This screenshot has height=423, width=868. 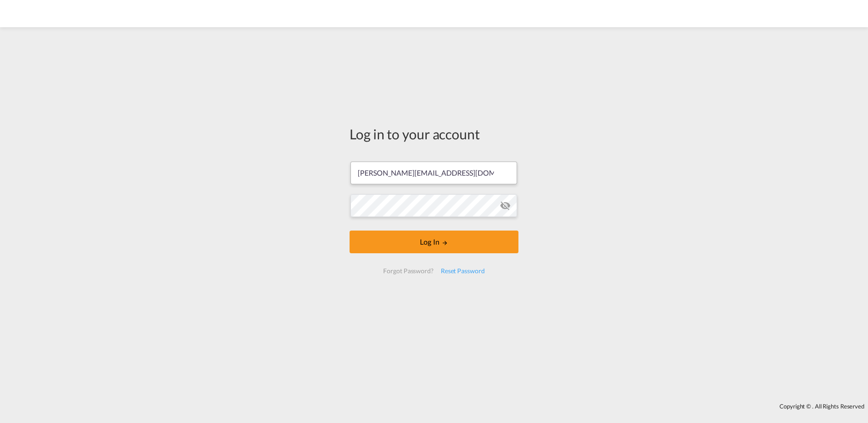 I want to click on input: Enter email/phone number, so click(x=434, y=173).